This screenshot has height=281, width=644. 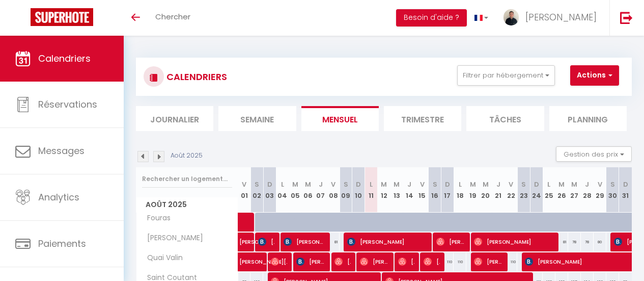 What do you see at coordinates (594, 154) in the screenshot?
I see `button: Gestion des prix` at bounding box center [594, 154].